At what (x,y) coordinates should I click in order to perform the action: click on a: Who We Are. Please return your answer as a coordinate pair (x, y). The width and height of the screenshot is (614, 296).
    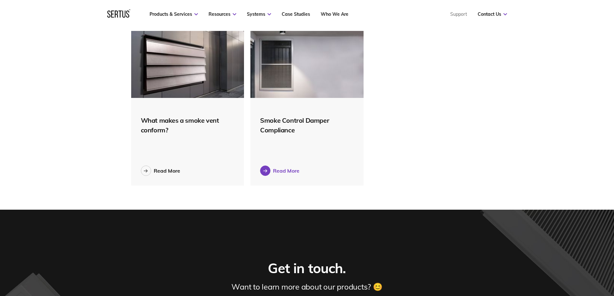
    Looking at the image, I should click on (334, 14).